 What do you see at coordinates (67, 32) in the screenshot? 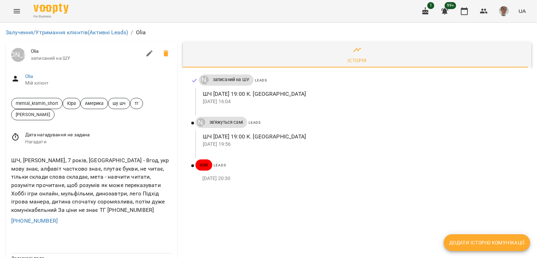
I see `a: Залучення/Утримання клієнтів(Активні Leads)` at bounding box center [67, 32].